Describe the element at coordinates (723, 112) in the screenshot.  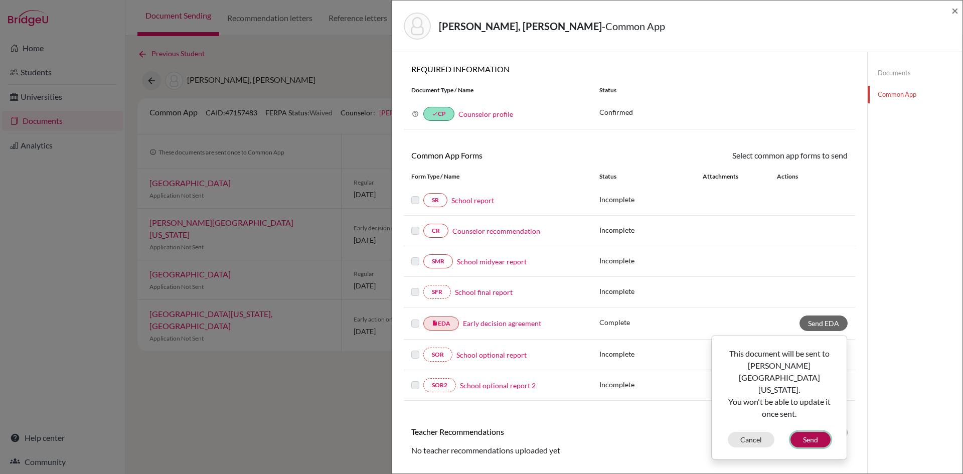
I see `p: Confirmed` at that location.